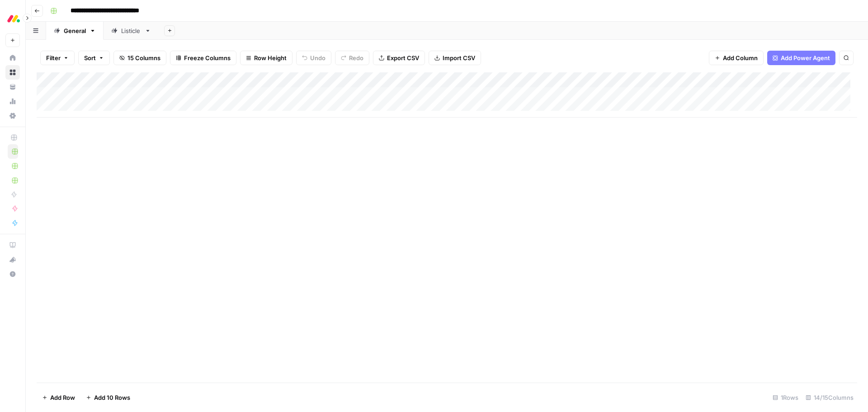  Describe the element at coordinates (62, 398) in the screenshot. I see `span: Add Row` at that location.